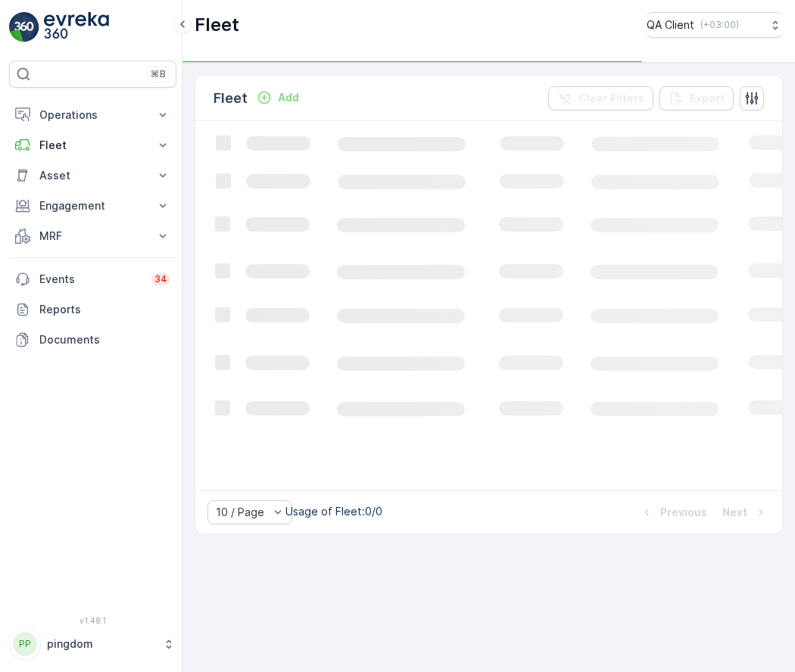 The image size is (795, 672). Describe the element at coordinates (24, 28) in the screenshot. I see `img: logo` at that location.